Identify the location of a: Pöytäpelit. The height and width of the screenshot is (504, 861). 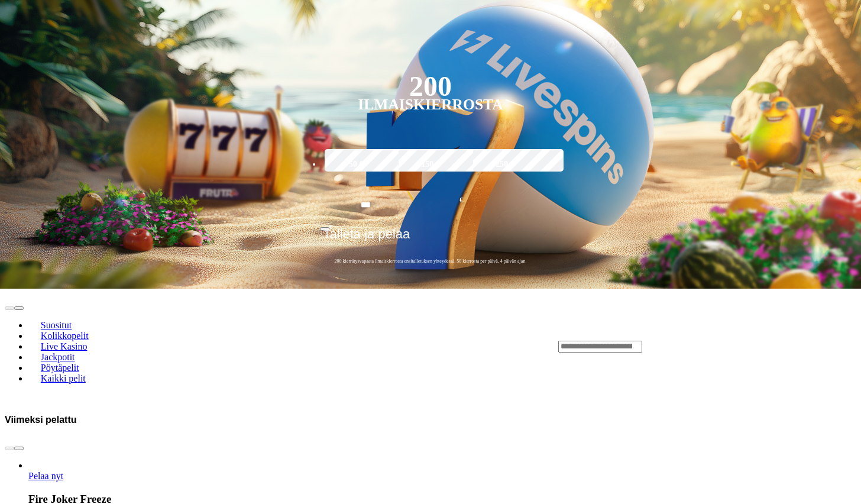
(60, 367).